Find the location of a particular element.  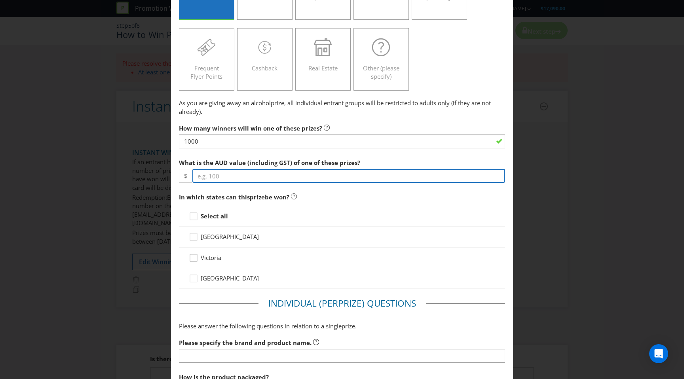

span: ) Questions is located at coordinates (388, 303).